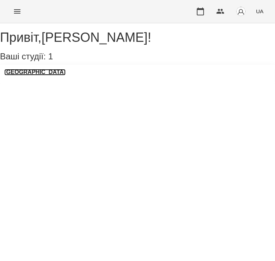 This screenshot has height=261, width=275. What do you see at coordinates (259, 11) in the screenshot?
I see `button: UA` at bounding box center [259, 11].